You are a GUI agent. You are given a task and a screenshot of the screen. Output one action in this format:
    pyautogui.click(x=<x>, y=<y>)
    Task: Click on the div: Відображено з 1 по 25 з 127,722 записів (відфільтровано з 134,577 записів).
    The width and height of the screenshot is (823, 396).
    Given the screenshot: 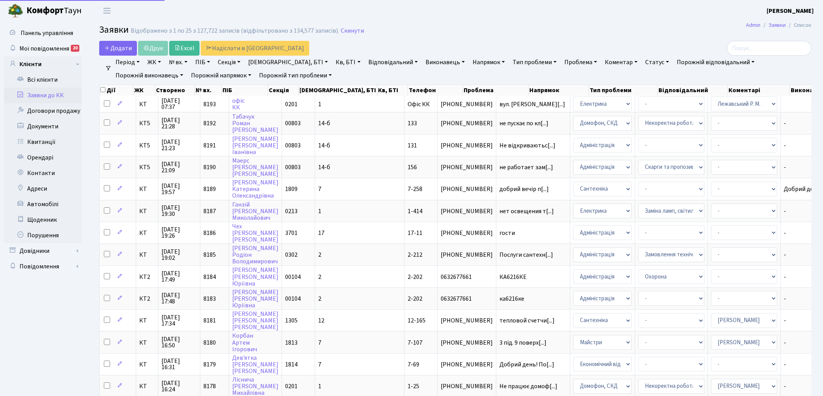 What is the action you would take?
    pyautogui.click(x=235, y=31)
    